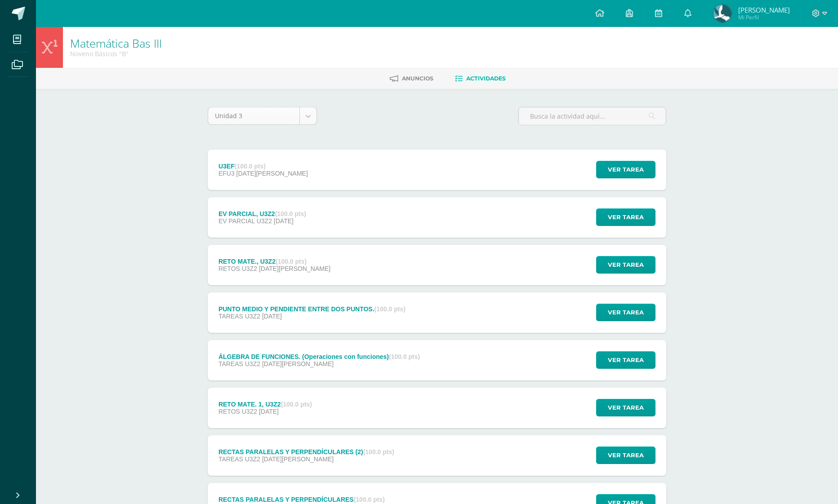 Image resolution: width=838 pixels, height=504 pixels. Describe the element at coordinates (417, 78) in the screenshot. I see `span: Anuncios` at that location.